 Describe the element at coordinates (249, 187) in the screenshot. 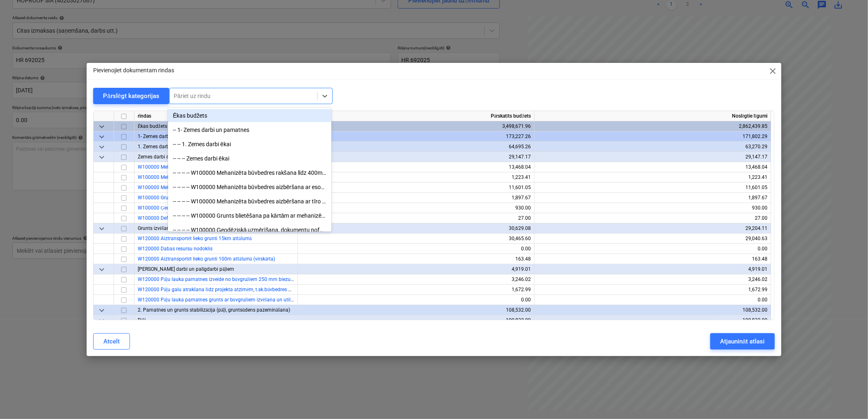

I see `div: -- -- -- -- W100000 Mehanizēta būvbedres aizbēršana ar esošo grunti, pēc betonēšanas un hidroizol...` at that location.